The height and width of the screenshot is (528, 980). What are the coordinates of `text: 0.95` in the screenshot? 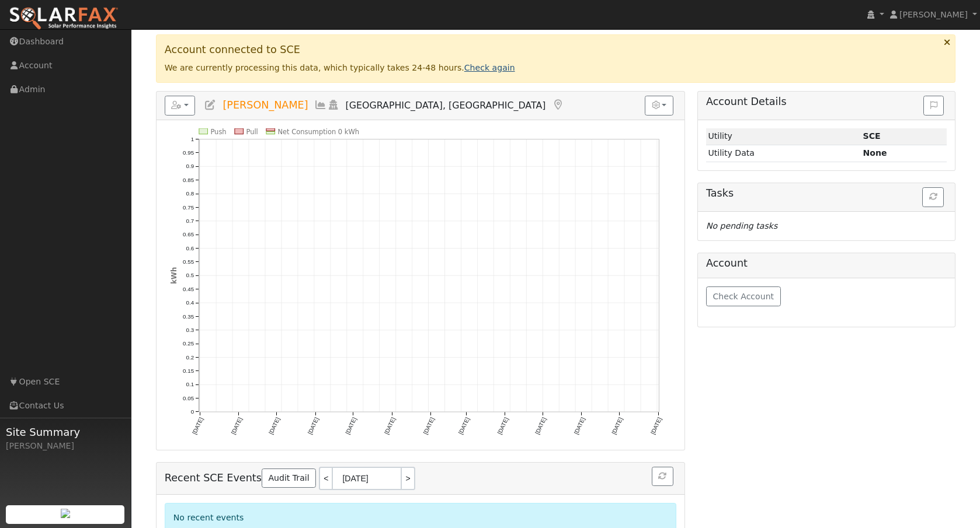 It's located at (189, 152).